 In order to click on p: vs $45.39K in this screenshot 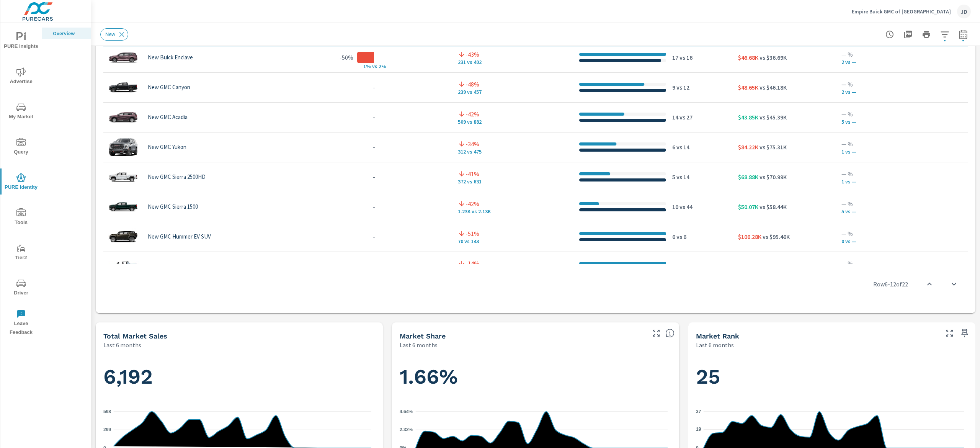, I will do `click(772, 117)`.